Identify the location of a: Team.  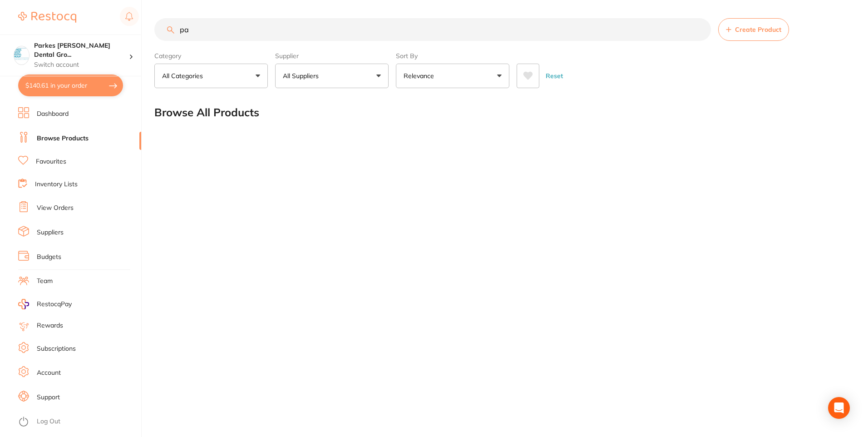
(45, 281).